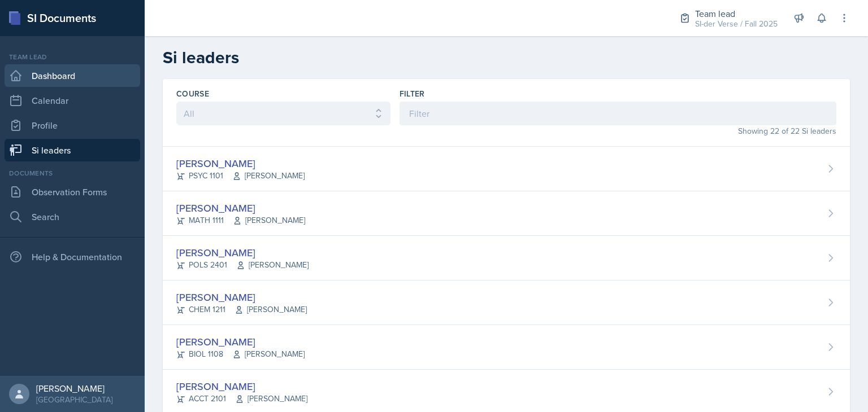 Image resolution: width=868 pixels, height=412 pixels. What do you see at coordinates (242, 399) in the screenshot?
I see `div: ACCT 2101` at bounding box center [242, 399].